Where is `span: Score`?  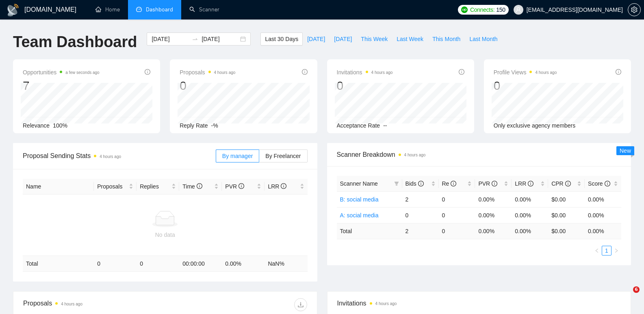 span: Score is located at coordinates (599, 184).